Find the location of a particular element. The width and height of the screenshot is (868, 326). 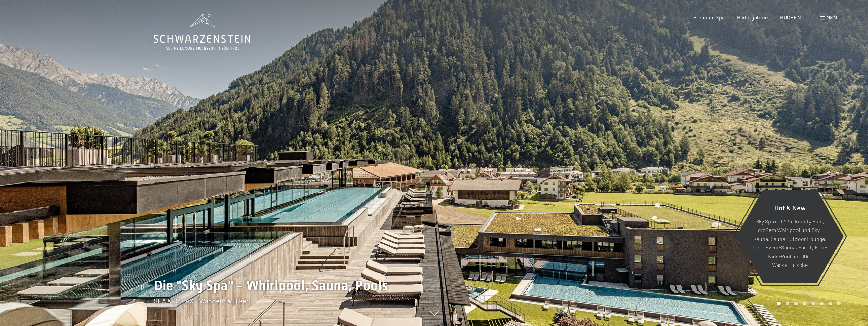

div: Carousel Page 8 is located at coordinates (839, 303).